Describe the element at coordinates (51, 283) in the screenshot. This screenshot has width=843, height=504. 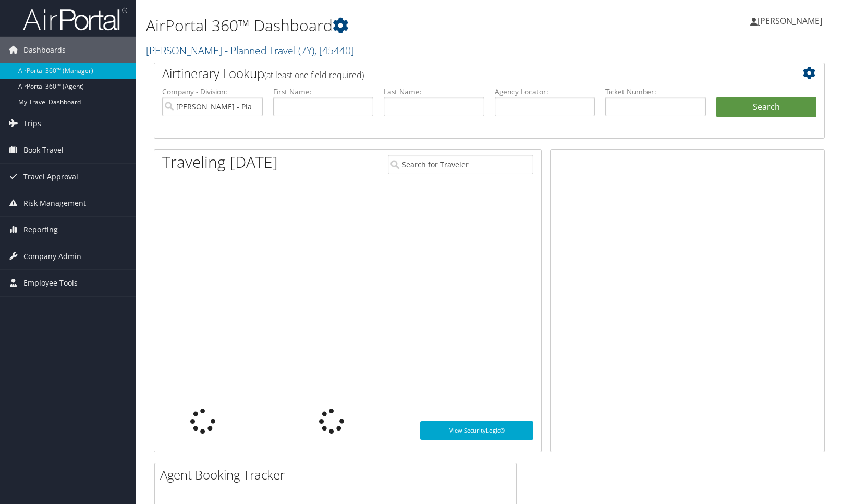
I see `span: Employee Tools` at that location.